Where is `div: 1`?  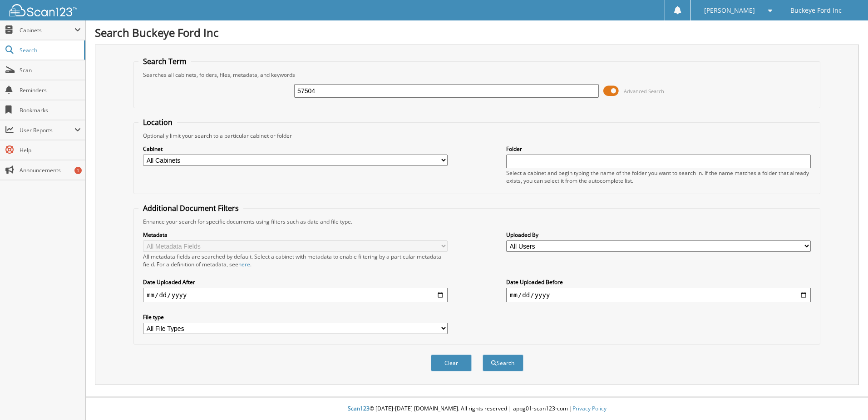 div: 1 is located at coordinates (78, 170).